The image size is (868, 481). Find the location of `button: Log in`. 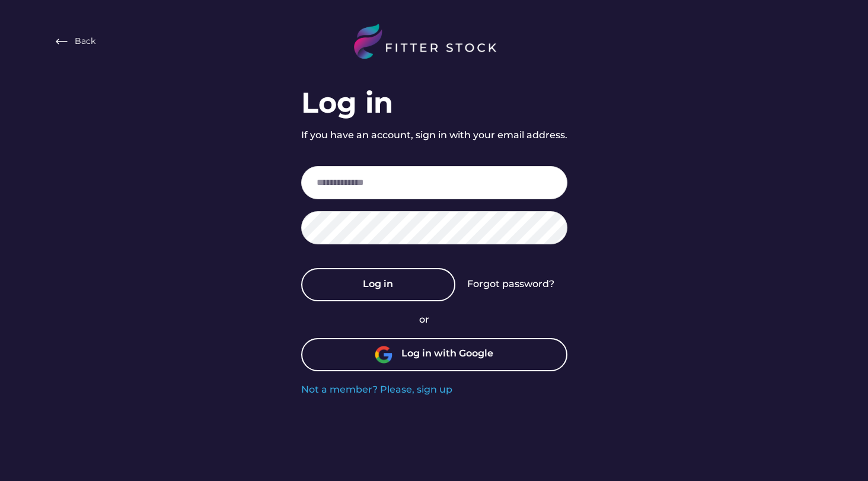

button: Log in is located at coordinates (378, 285).